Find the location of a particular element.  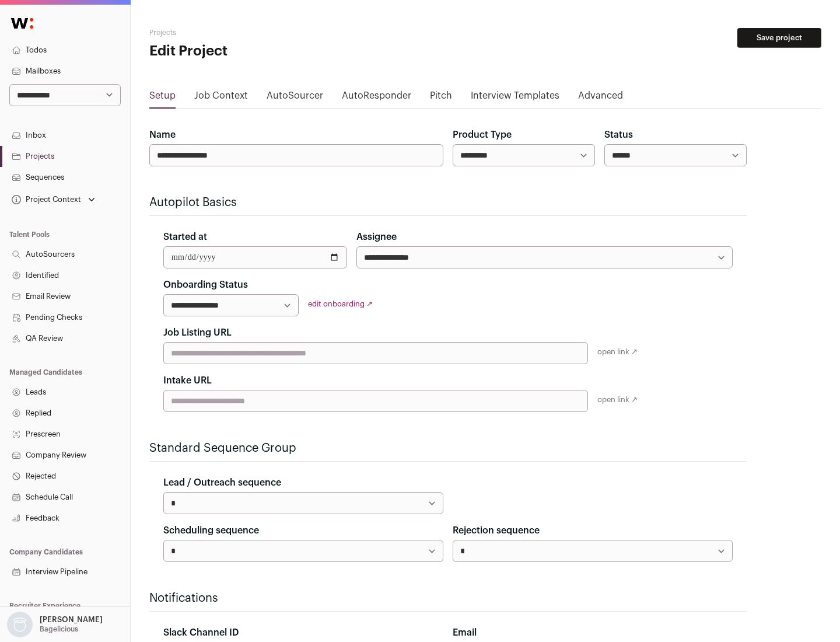

label: Name is located at coordinates (163, 135).